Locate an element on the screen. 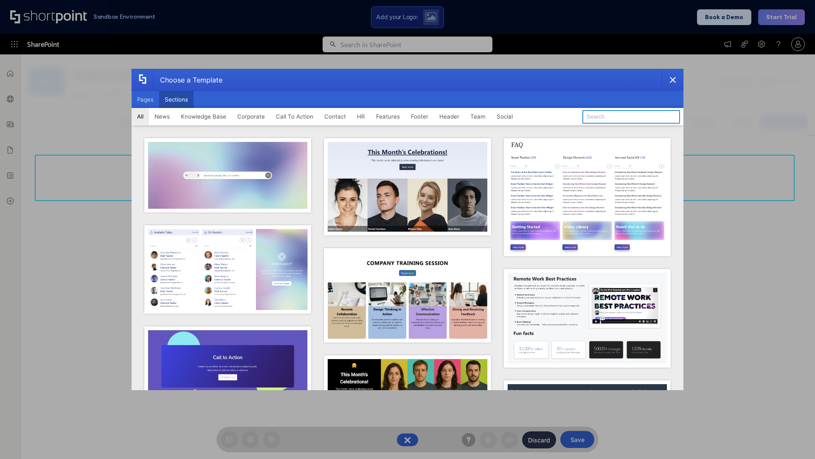 The width and height of the screenshot is (815, 459). button: Social is located at coordinates (505, 116).